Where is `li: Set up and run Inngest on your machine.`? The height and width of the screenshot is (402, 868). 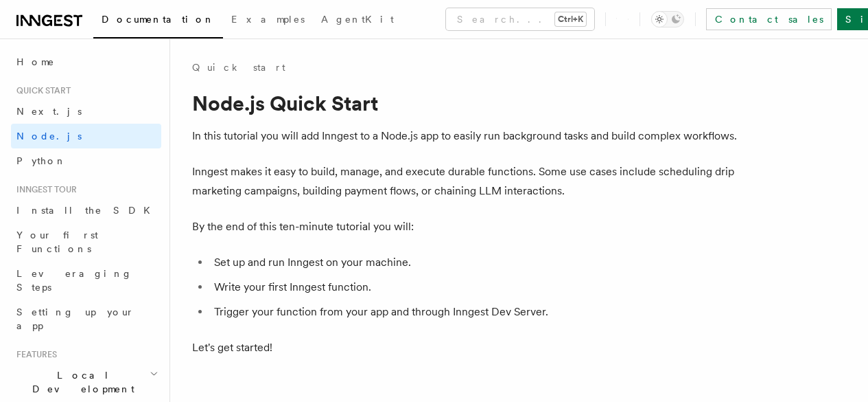
li: Set up and run Inngest on your machine. is located at coordinates (476, 262).